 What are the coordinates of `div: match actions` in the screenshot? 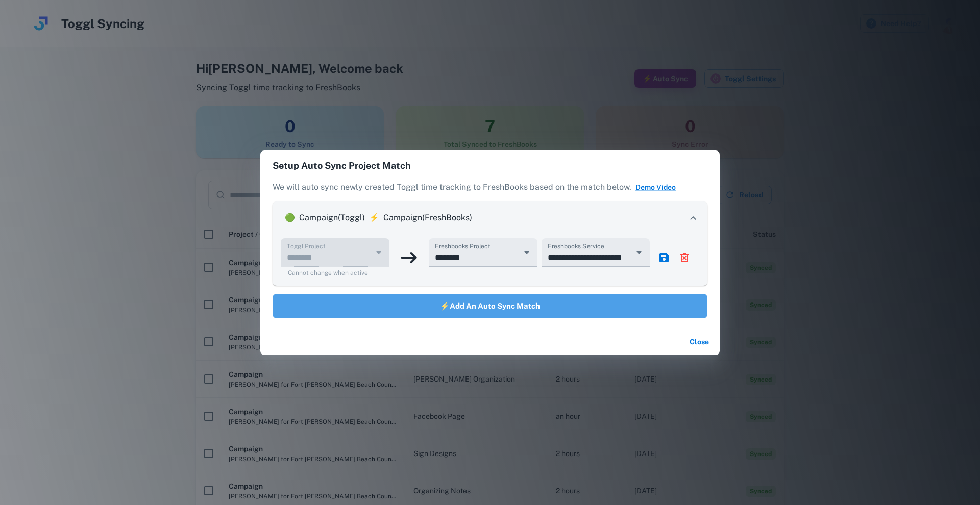 It's located at (674, 257).